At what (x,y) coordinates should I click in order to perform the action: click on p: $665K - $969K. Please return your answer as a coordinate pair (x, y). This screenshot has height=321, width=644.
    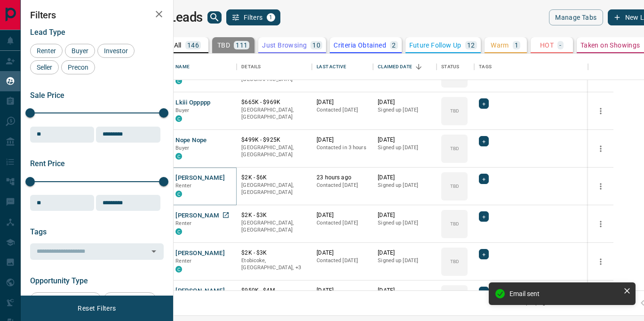
    Looking at the image, I should click on (274, 102).